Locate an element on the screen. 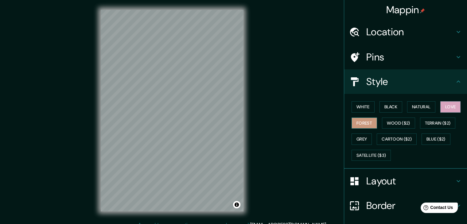  div: Location is located at coordinates (406, 32).